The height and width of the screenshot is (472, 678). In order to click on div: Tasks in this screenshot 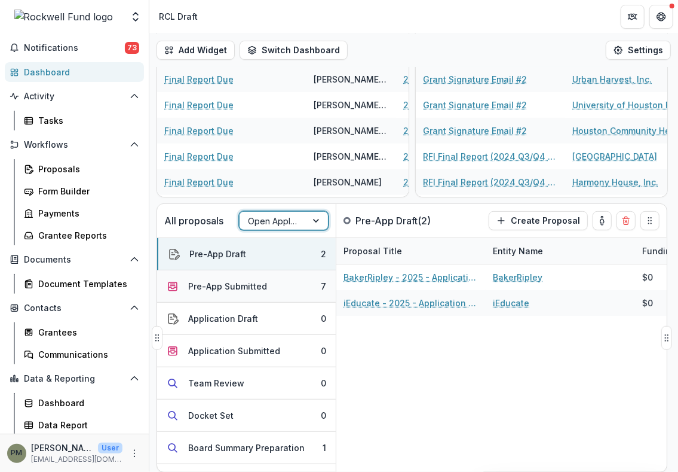, I will do `click(86, 120)`.